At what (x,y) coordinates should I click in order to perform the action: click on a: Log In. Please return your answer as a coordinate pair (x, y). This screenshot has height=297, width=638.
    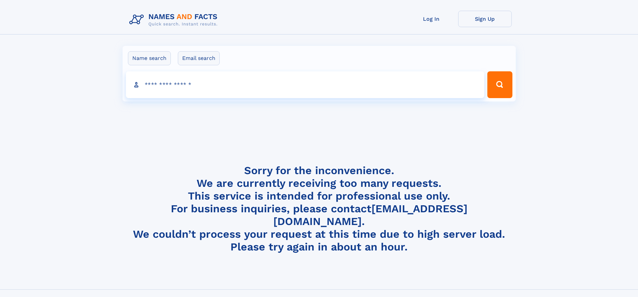
    Looking at the image, I should click on (431, 19).